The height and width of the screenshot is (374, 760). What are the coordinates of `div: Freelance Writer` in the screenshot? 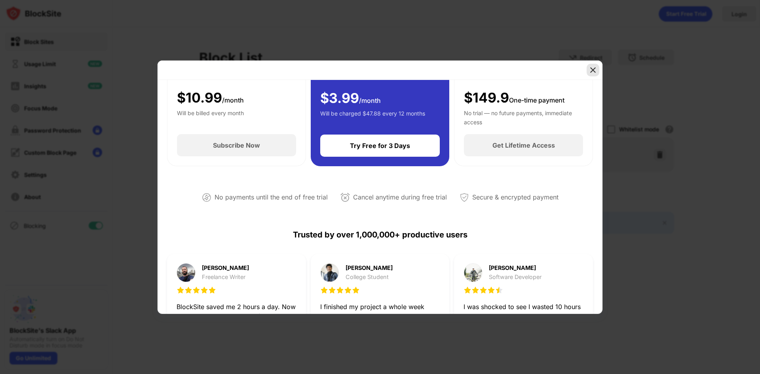 It's located at (225, 277).